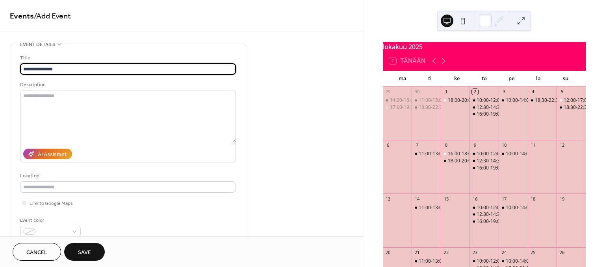 The width and height of the screenshot is (605, 267). I want to click on div: 7, so click(417, 145).